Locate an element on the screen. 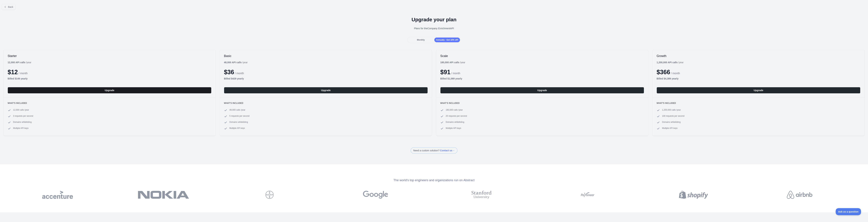 The width and height of the screenshot is (868, 222). h2: Scale is located at coordinates (542, 56).